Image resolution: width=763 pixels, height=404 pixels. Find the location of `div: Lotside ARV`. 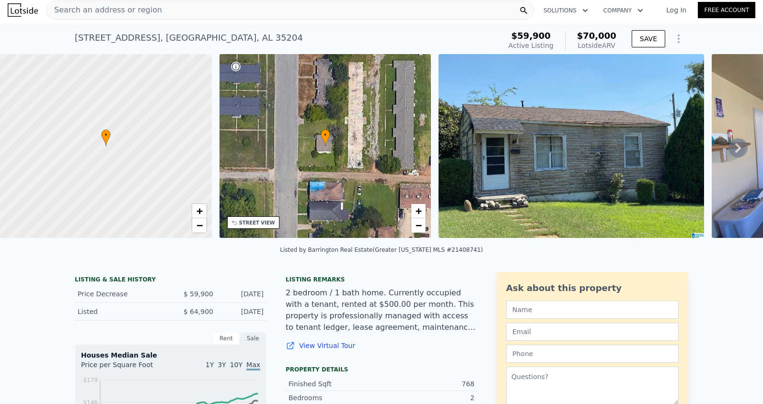

div: Lotside ARV is located at coordinates (596, 46).